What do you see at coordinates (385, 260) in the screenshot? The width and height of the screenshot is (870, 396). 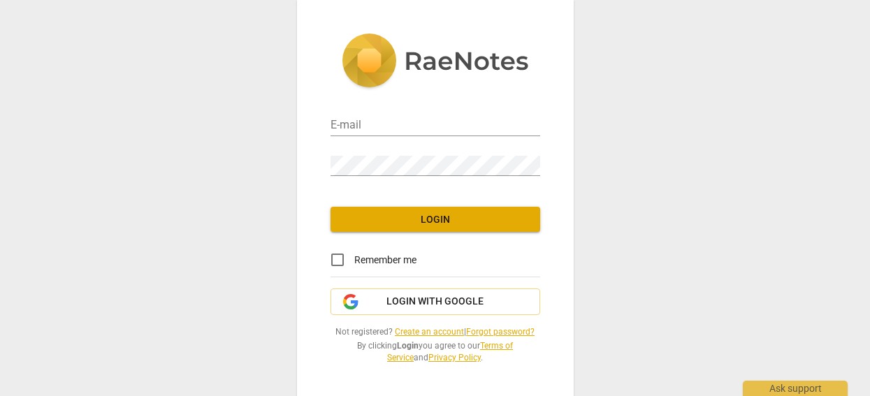 I see `span: Remember me` at bounding box center [385, 260].